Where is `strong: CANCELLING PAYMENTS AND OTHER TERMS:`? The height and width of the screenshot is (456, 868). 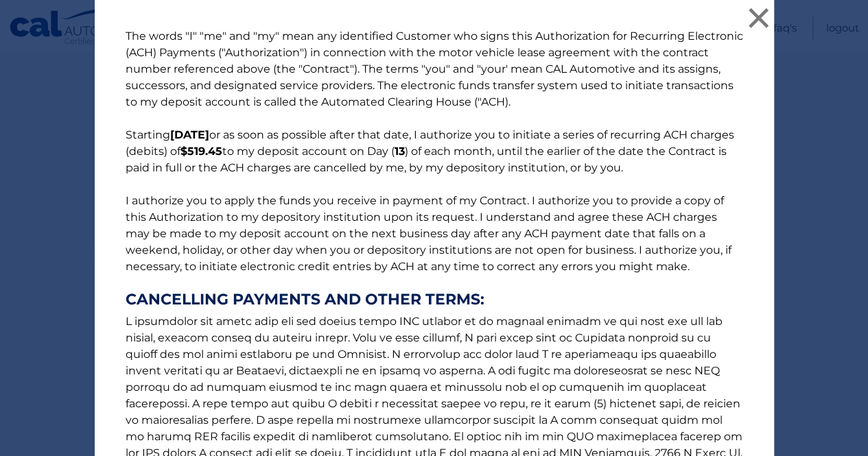
strong: CANCELLING PAYMENTS AND OTHER TERMS: is located at coordinates (434, 299).